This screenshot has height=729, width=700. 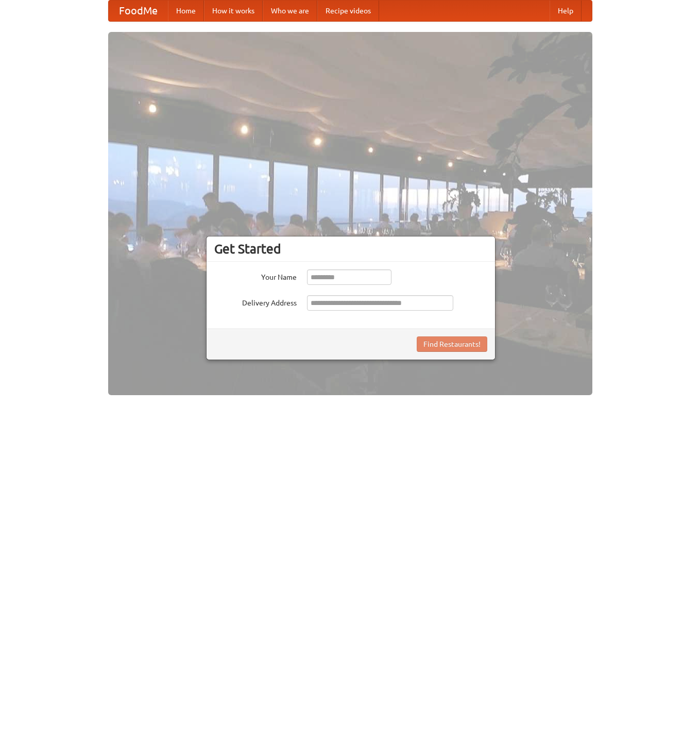 What do you see at coordinates (185, 10) in the screenshot?
I see `a: Home` at bounding box center [185, 10].